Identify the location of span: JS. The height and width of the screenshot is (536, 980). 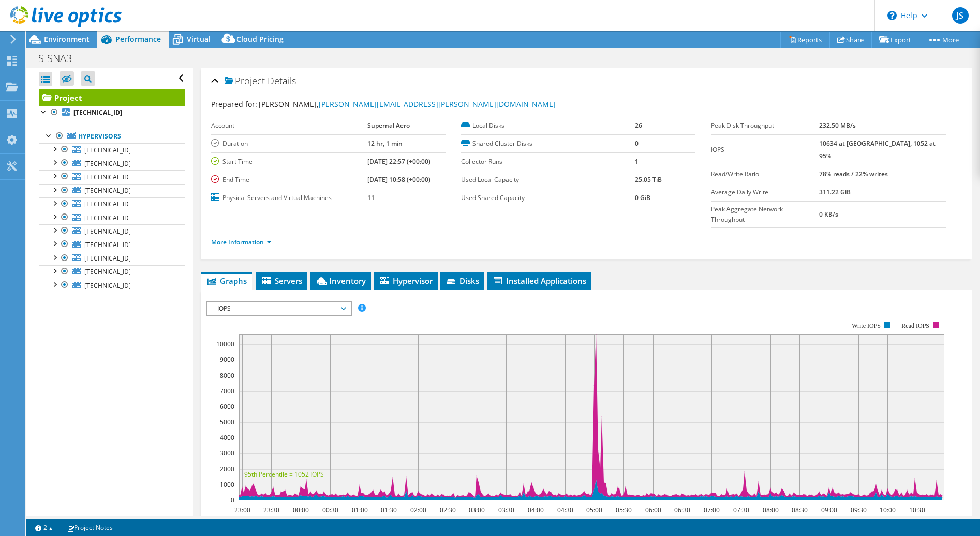
(960, 15).